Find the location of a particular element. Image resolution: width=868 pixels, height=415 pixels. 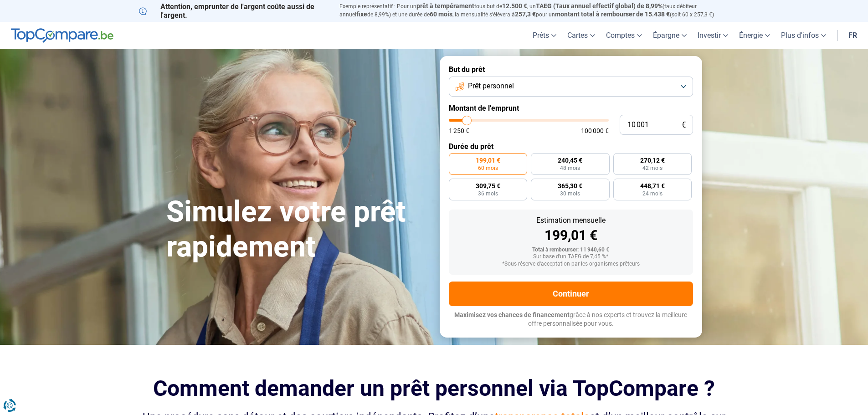

span: prêt à tempérament is located at coordinates (445, 6).